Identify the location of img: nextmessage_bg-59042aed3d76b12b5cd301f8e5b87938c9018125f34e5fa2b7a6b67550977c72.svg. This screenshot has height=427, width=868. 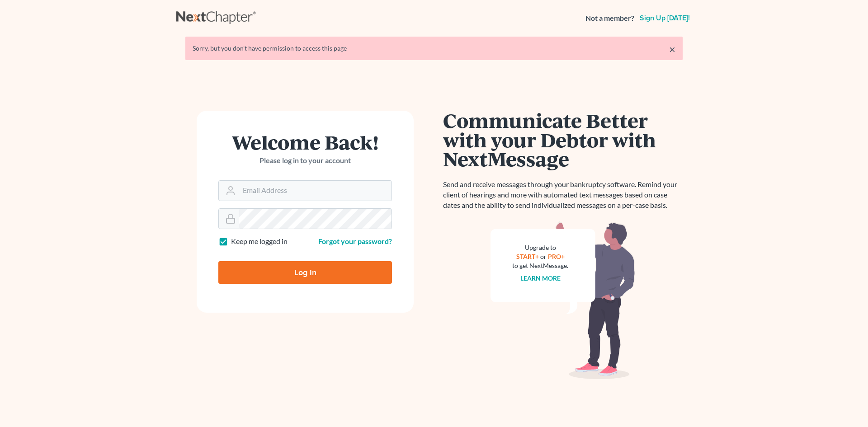
(563, 301).